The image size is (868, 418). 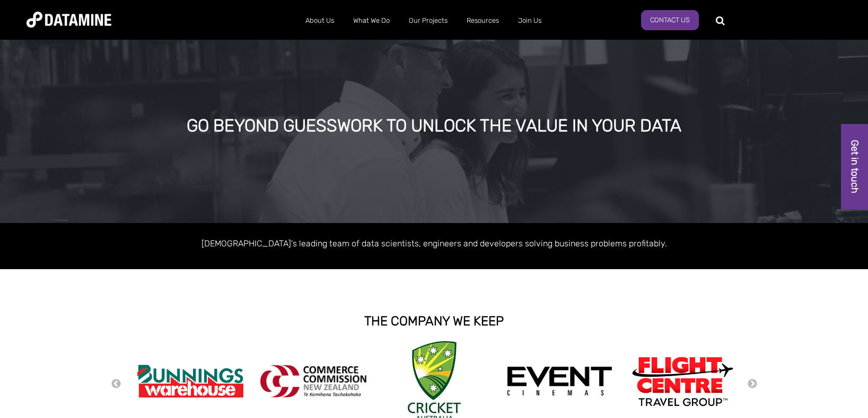 I want to click on a: What We Do, so click(x=371, y=20).